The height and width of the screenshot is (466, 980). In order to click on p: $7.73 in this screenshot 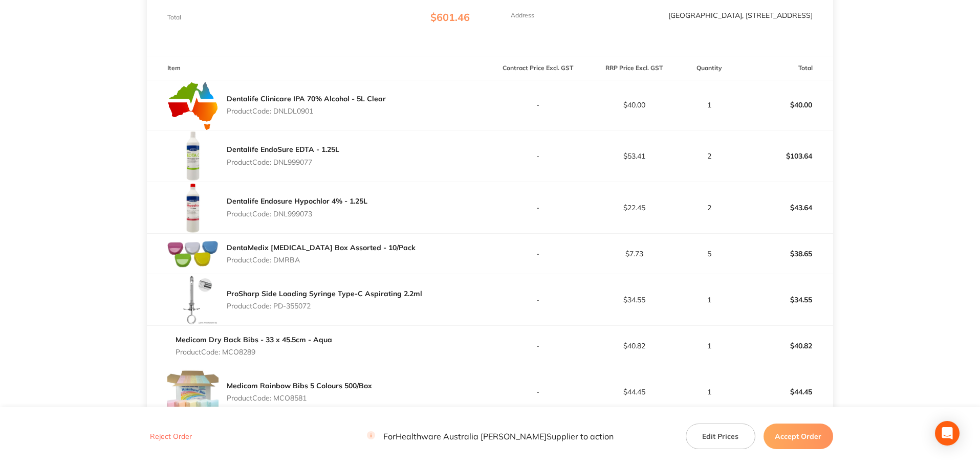, I will do `click(634, 254)`.